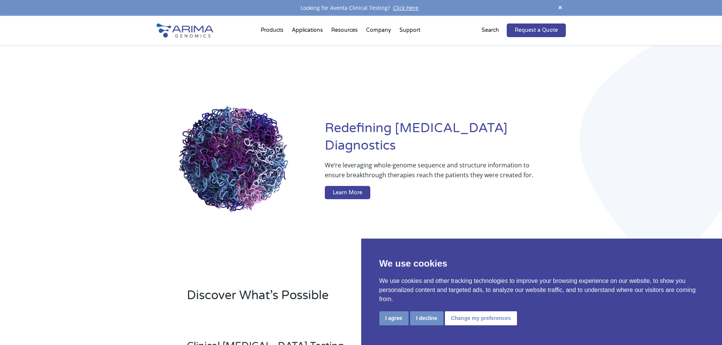 This screenshot has height=345, width=722. I want to click on button: I agree, so click(394, 318).